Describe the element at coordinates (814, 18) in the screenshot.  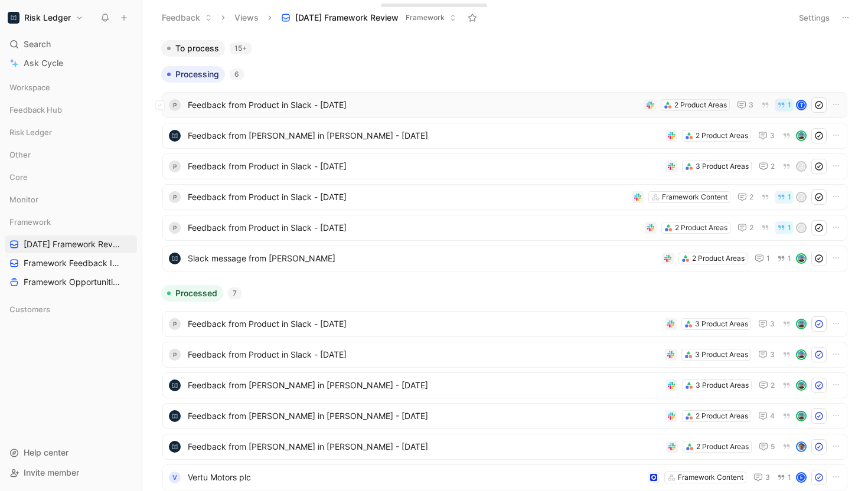
I see `button: Settings` at that location.